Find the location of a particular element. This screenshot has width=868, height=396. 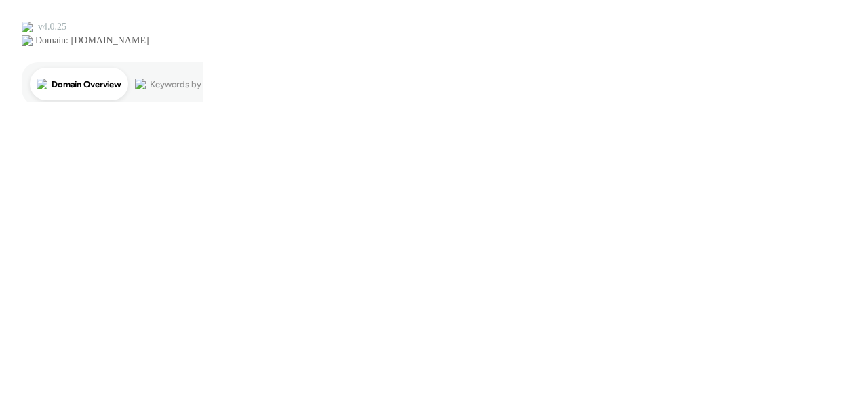

div: v 4.0.25 is located at coordinates (52, 27).